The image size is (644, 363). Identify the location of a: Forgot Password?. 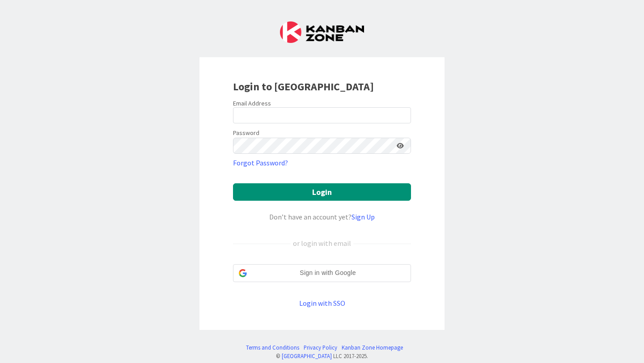
(260, 163).